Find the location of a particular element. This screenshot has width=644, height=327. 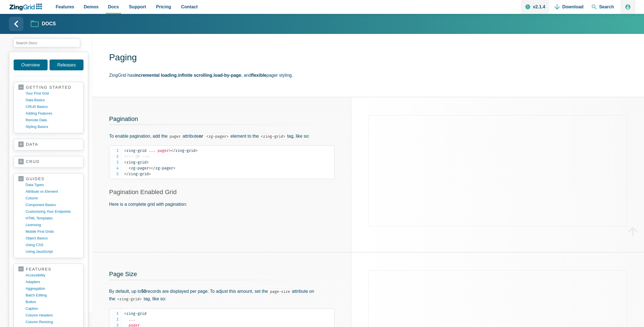

a: using JavaScript is located at coordinates (52, 252).